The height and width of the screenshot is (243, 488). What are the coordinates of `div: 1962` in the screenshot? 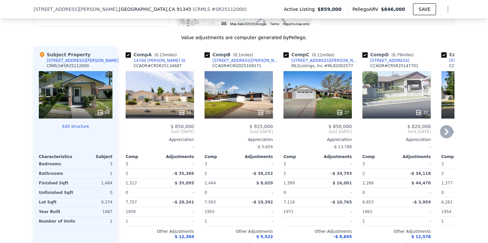 It's located at (379, 212).